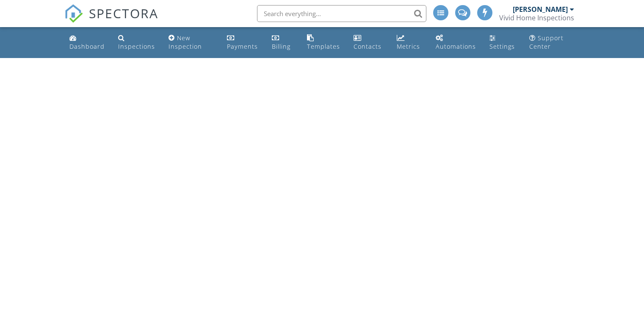 Image resolution: width=644 pixels, height=335 pixels. Describe the element at coordinates (191, 42) in the screenshot. I see `a: New Inspection` at that location.